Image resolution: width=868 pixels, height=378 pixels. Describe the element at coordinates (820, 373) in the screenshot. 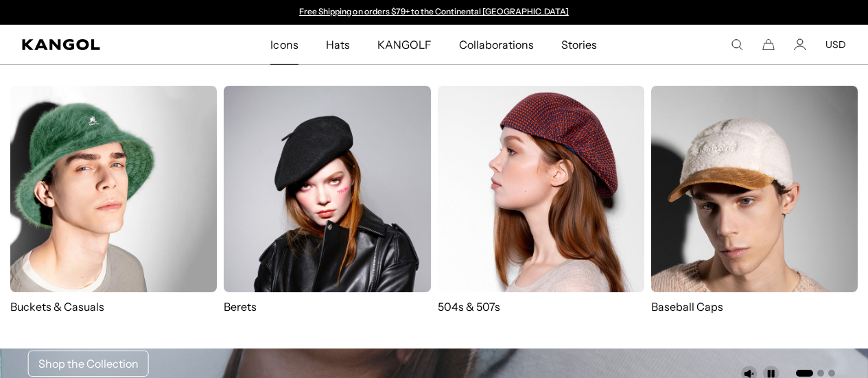

I see `button: Go to slide 2` at that location.